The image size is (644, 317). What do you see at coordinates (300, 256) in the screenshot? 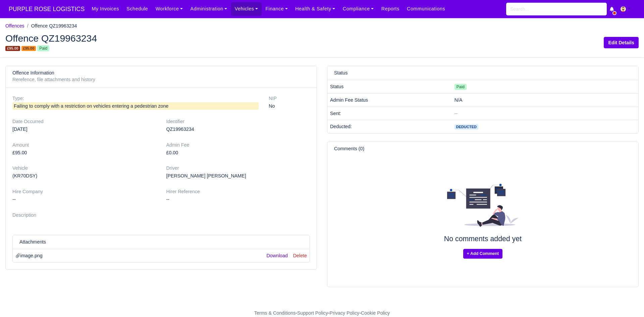
I see `a: Delete` at bounding box center [300, 256].